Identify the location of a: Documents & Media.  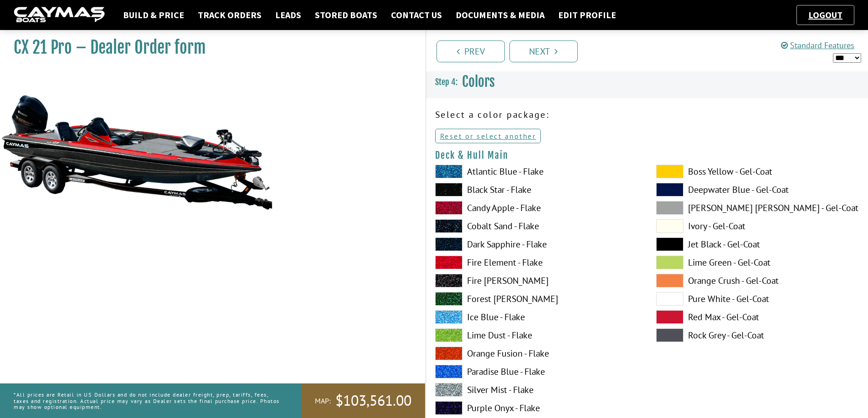
(499, 15).